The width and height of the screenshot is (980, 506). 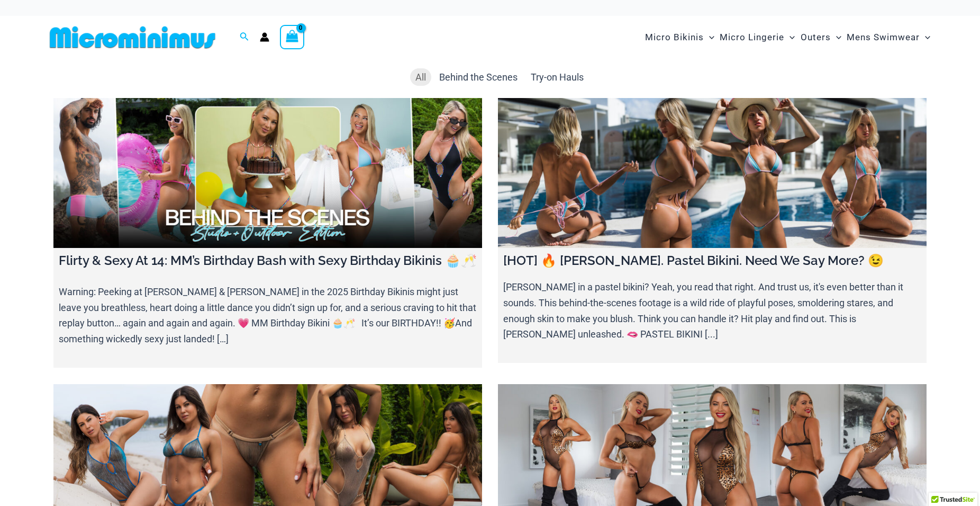 What do you see at coordinates (478, 77) in the screenshot?
I see `span: Behind the Scenes` at bounding box center [478, 77].